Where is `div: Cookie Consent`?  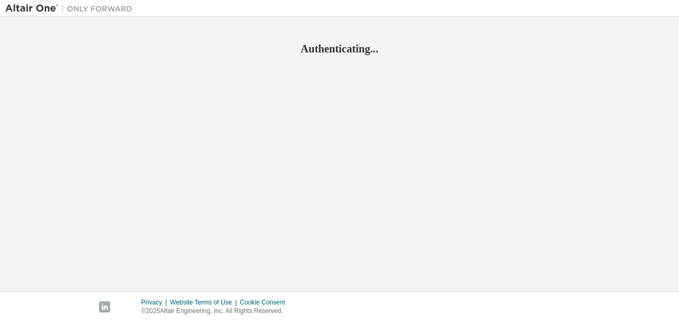
div: Cookie Consent is located at coordinates (265, 302).